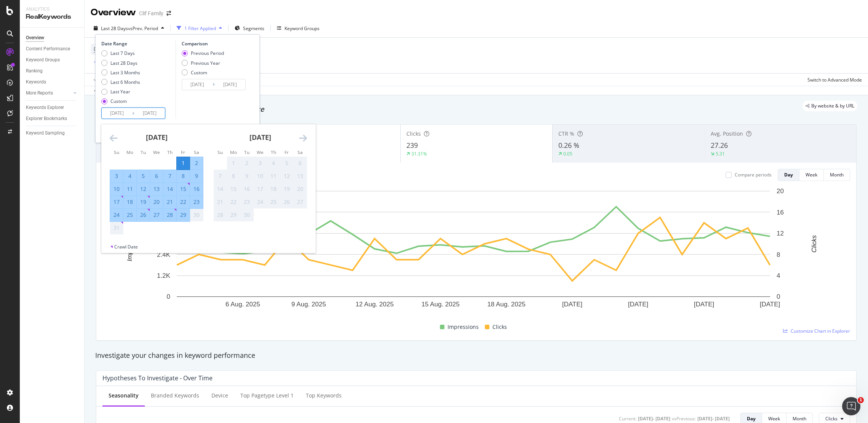 The image size is (868, 423). What do you see at coordinates (568, 154) in the screenshot?
I see `div: 0.05` at bounding box center [568, 154].